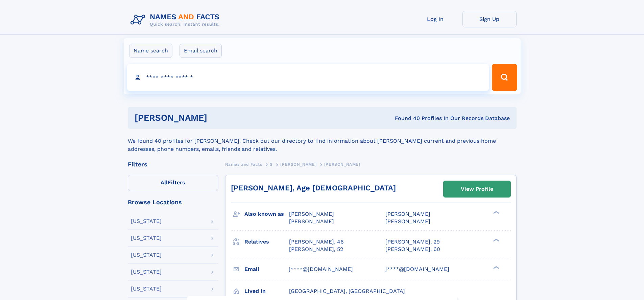 The width and height of the screenshot is (644, 300). Describe the element at coordinates (308, 78) in the screenshot. I see `input: search input` at that location.